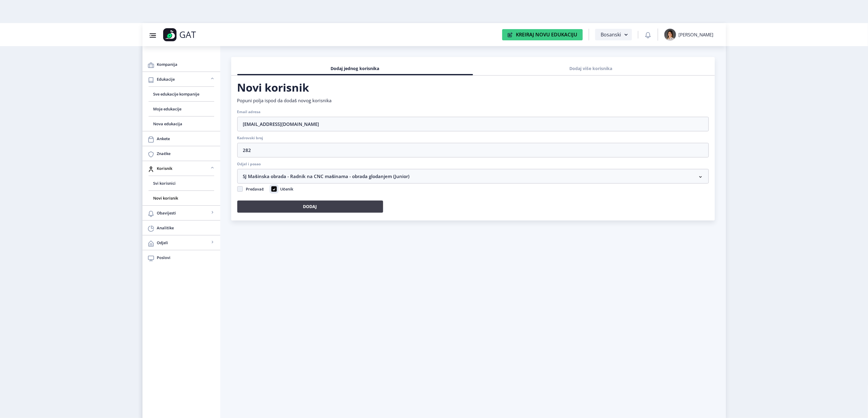 Image resolution: width=868 pixels, height=418 pixels. Describe the element at coordinates (591, 68) in the screenshot. I see `div: Dodaj više korisnika` at that location.